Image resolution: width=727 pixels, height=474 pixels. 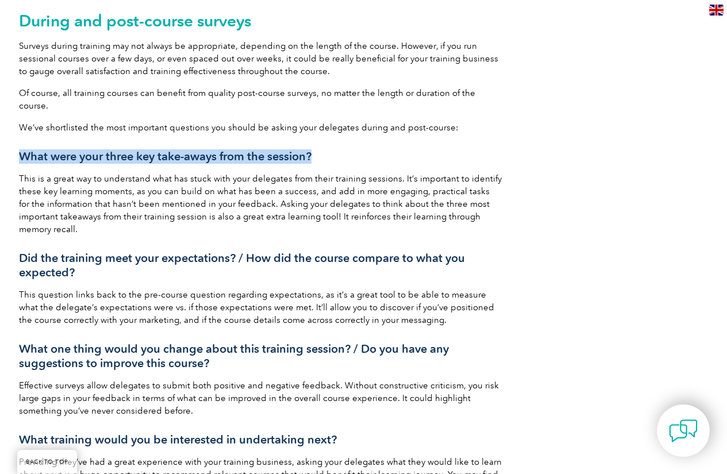 I want to click on p: Effective surveys allow delegates to submit both positive and negative feedback. Without construc..., so click(x=261, y=399).